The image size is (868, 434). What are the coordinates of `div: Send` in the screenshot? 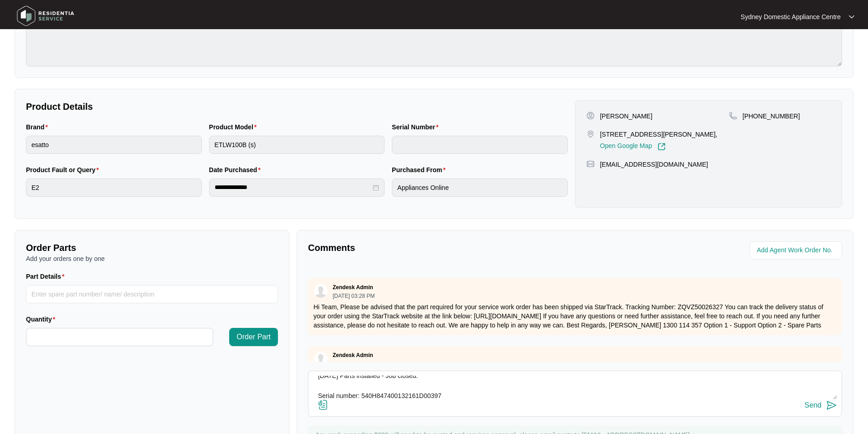 It's located at (813, 405).